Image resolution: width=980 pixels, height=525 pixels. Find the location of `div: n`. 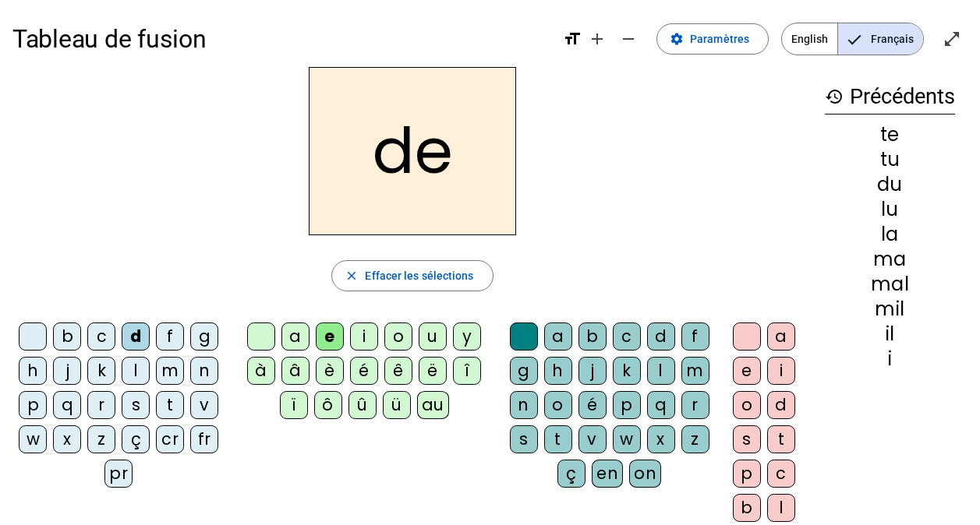

div: n is located at coordinates (204, 371).